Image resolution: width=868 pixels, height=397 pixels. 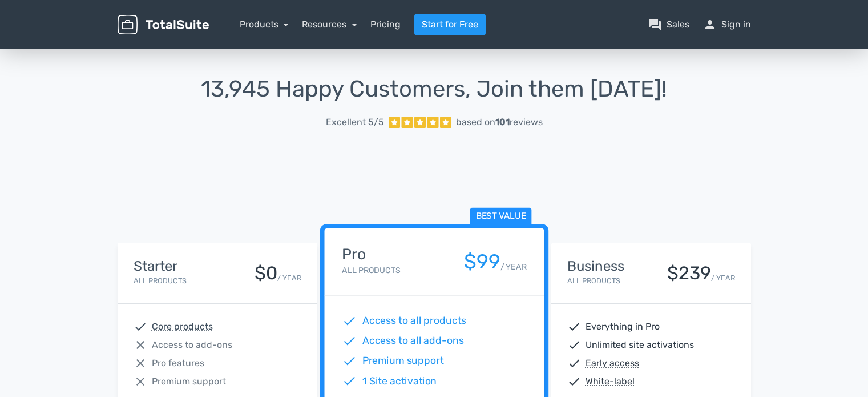 I want to click on a: Start for Free, so click(x=450, y=25).